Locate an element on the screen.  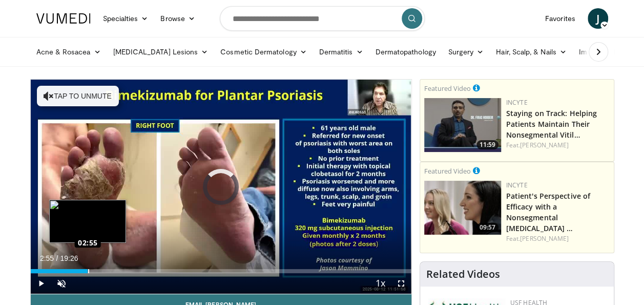
button: Playback Rate is located at coordinates (381, 283).